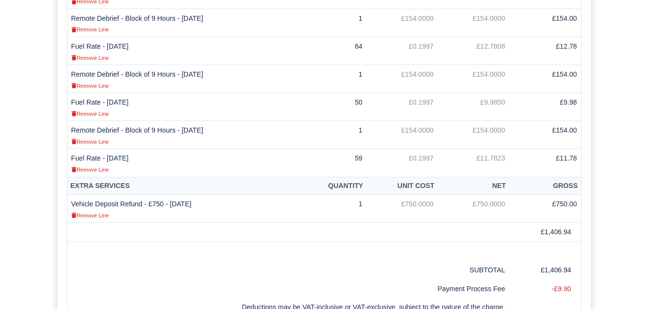 This screenshot has width=648, height=309. What do you see at coordinates (624, 286) in the screenshot?
I see `div: Chat Widget` at bounding box center [624, 286].